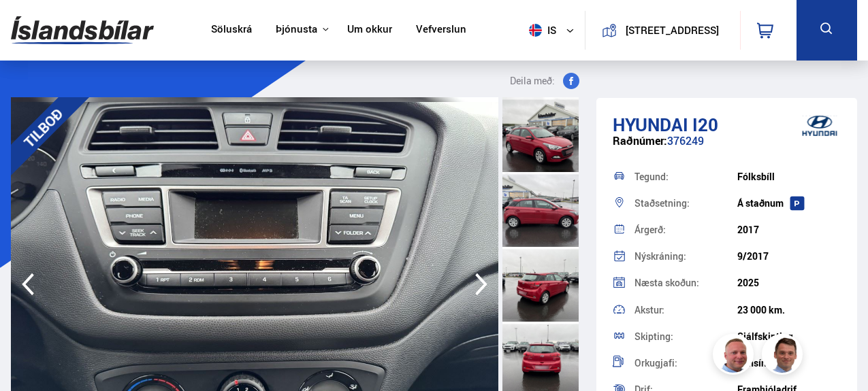 The image size is (868, 391). What do you see at coordinates (686, 230) in the screenshot?
I see `div: Árgerð:` at bounding box center [686, 230].